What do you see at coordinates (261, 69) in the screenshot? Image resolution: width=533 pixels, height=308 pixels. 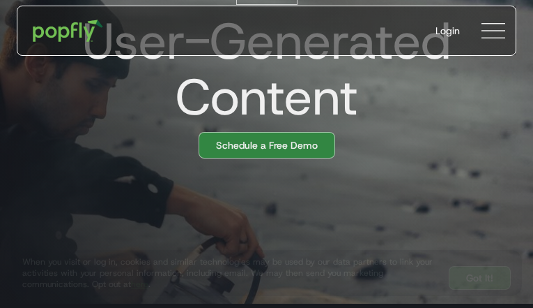 I see `h1: User-Generated Content` at bounding box center [261, 69].